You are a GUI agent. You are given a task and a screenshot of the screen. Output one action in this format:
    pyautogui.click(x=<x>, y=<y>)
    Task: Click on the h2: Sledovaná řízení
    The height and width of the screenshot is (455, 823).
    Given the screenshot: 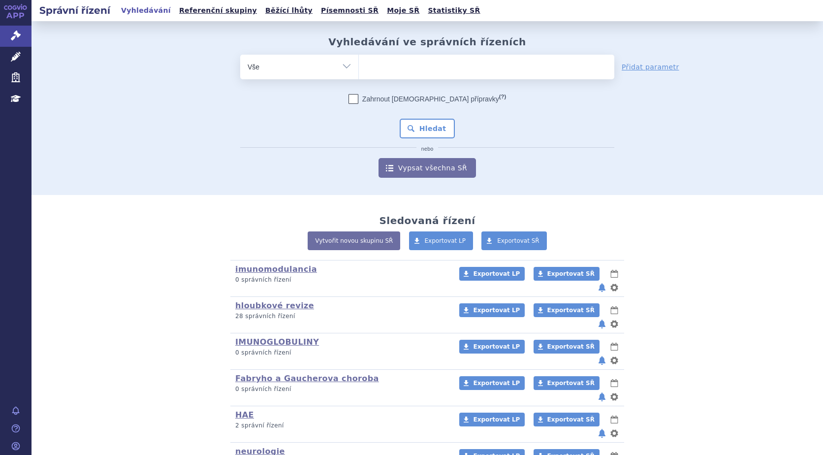 What is the action you would take?
    pyautogui.click(x=427, y=221)
    